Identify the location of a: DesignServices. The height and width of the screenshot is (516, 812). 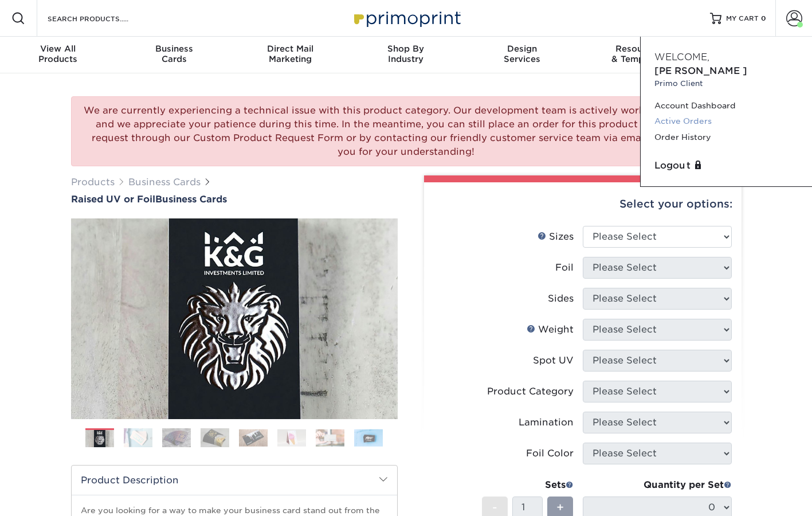
(522, 55).